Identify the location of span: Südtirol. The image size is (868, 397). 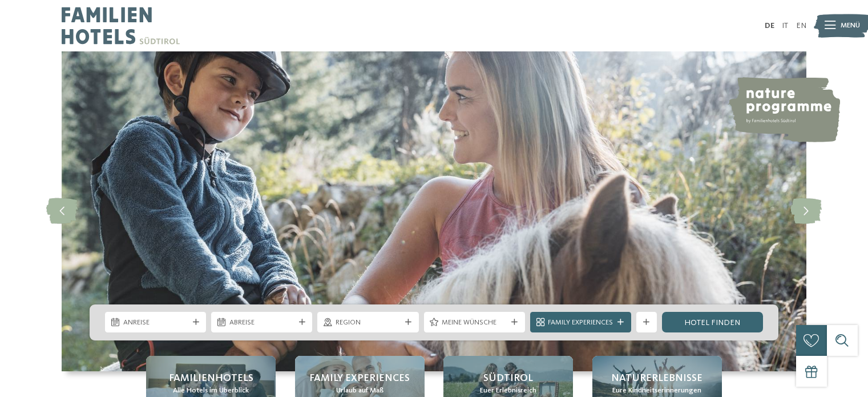
(508, 378).